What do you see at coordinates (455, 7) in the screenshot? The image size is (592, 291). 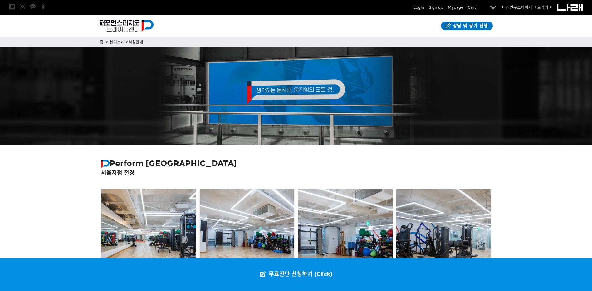 I see `span: Mypage` at bounding box center [455, 7].